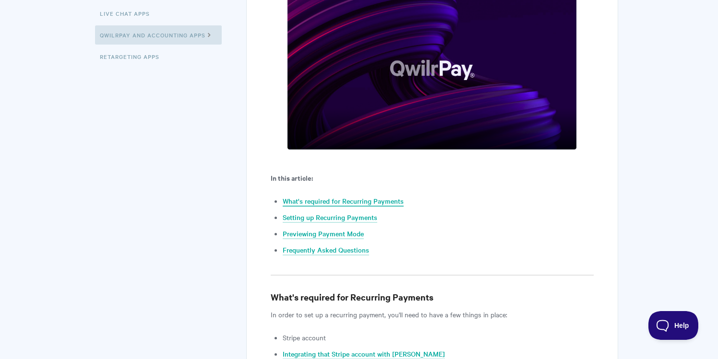  I want to click on li: Stripe account, so click(438, 338).